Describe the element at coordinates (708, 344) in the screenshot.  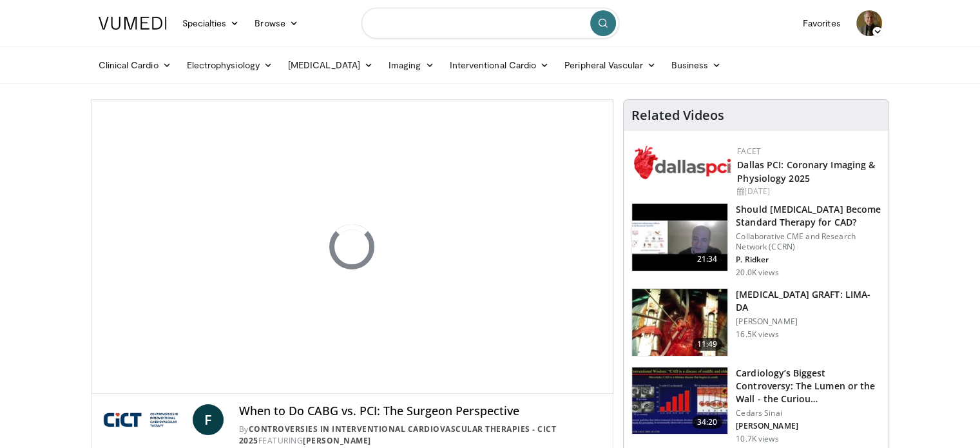
I see `span: 11:49` at that location.